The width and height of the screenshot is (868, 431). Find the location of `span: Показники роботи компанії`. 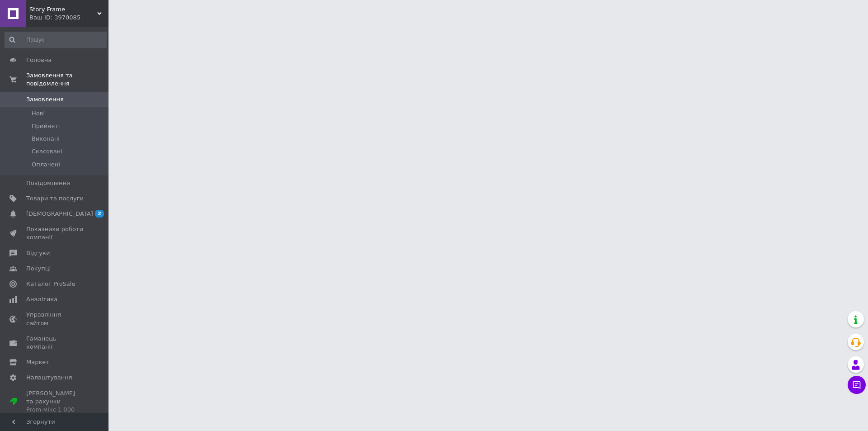

span: Показники роботи компанії is located at coordinates (55, 234).